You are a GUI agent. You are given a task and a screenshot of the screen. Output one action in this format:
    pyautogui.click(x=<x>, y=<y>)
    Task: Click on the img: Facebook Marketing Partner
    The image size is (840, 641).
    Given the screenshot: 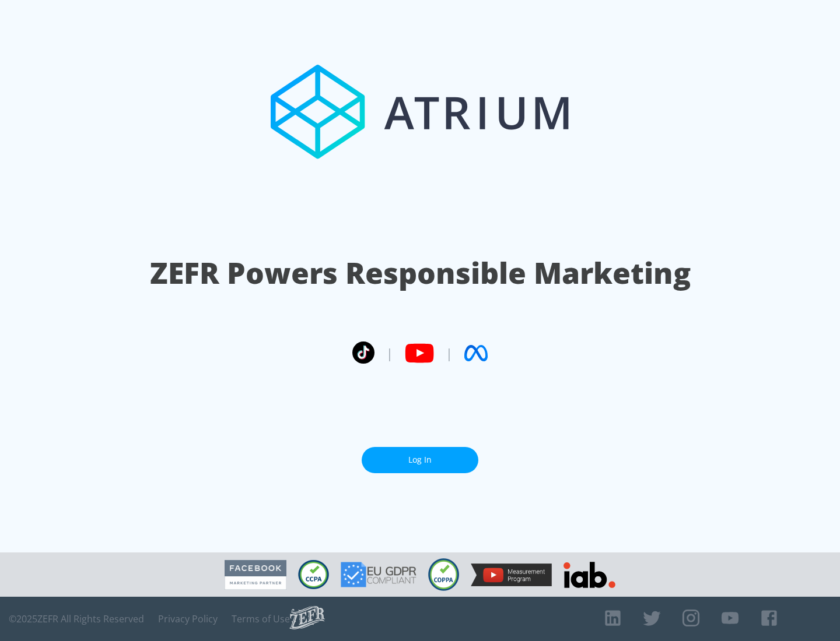 What is the action you would take?
    pyautogui.click(x=255, y=575)
    